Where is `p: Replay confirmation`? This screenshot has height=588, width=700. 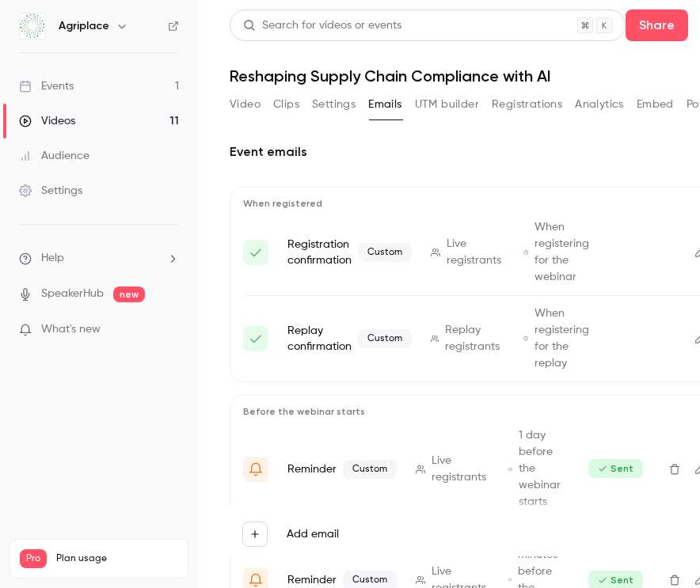 p: Replay confirmation is located at coordinates (349, 339).